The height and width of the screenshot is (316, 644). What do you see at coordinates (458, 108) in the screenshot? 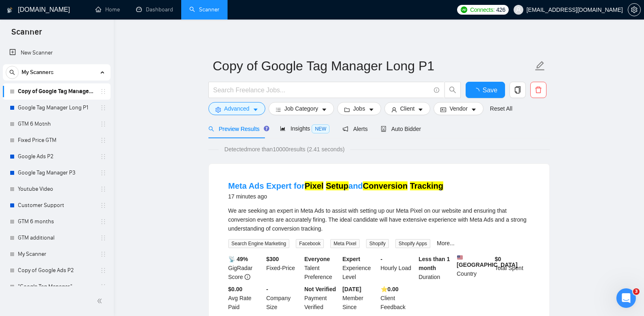
I see `button: idcardVendorcaret-down` at bounding box center [458, 108].